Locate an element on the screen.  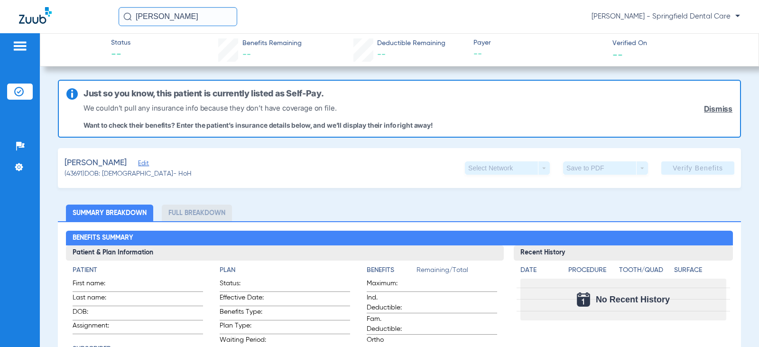
img: hamburger-icon is located at coordinates (20, 46).